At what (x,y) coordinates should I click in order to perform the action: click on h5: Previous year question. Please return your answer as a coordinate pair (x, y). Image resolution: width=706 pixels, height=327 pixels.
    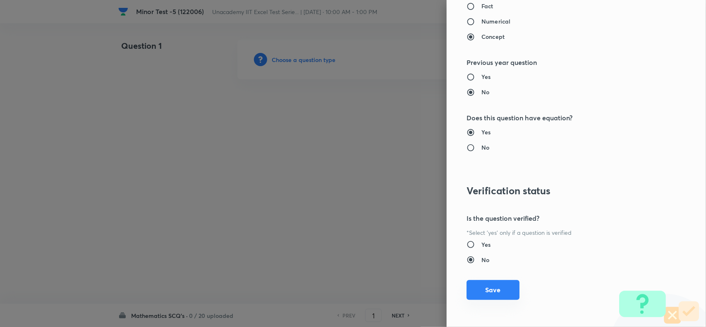
    Looking at the image, I should click on (562, 62).